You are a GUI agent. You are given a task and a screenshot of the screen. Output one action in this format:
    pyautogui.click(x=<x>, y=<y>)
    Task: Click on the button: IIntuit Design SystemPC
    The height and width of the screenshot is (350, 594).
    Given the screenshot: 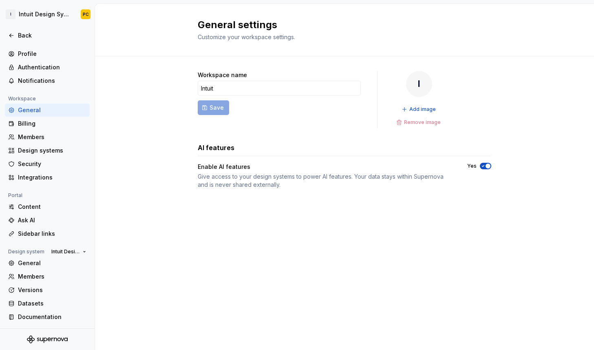 What is the action you would take?
    pyautogui.click(x=47, y=14)
    